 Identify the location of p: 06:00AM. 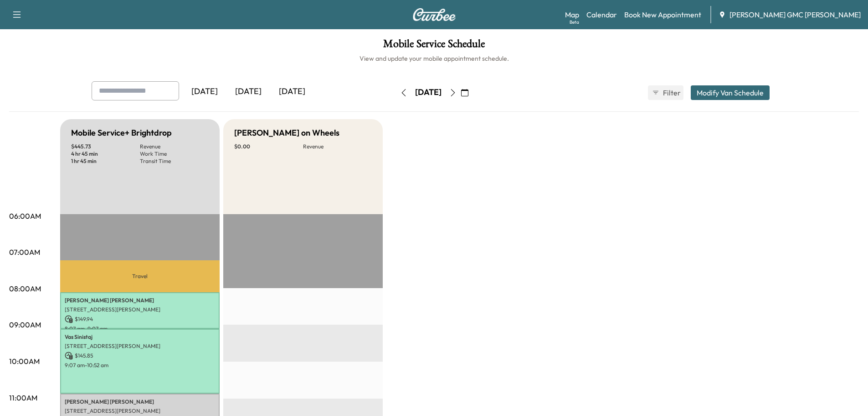
(25, 215).